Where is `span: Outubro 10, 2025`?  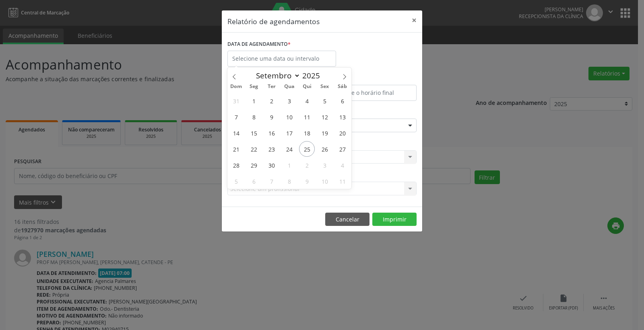 span: Outubro 10, 2025 is located at coordinates (324, 181).